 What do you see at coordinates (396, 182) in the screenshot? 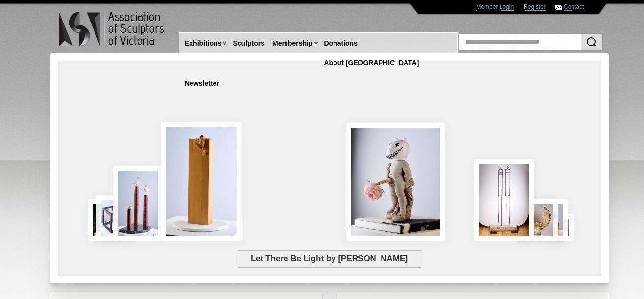
I see `img: Let There Be Light` at bounding box center [396, 182].